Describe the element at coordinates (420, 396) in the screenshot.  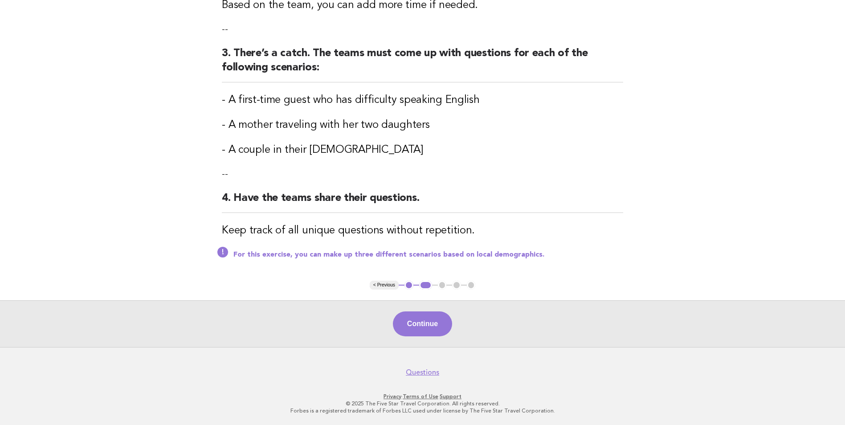
I see `a: Terms of Use` at that location.